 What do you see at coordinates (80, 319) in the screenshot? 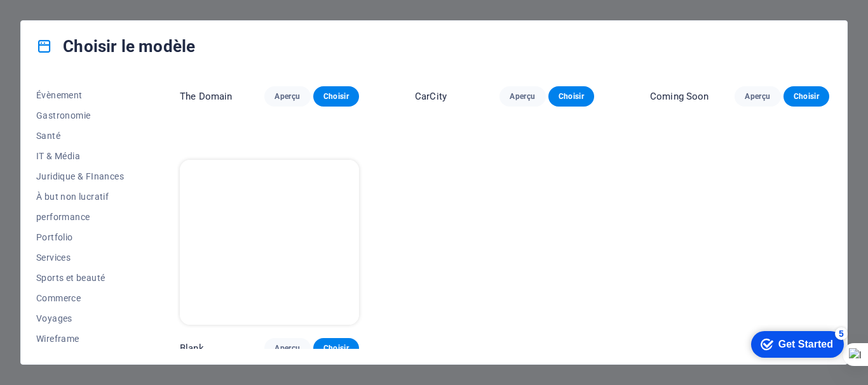
I see `button: Voyages` at bounding box center [80, 319].